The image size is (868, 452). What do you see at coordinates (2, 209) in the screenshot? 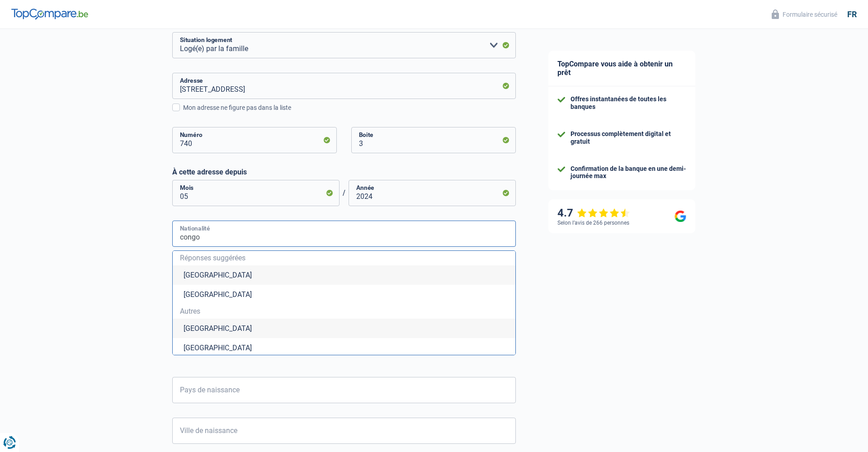
I see `img: Advertisement` at bounding box center [2, 209].